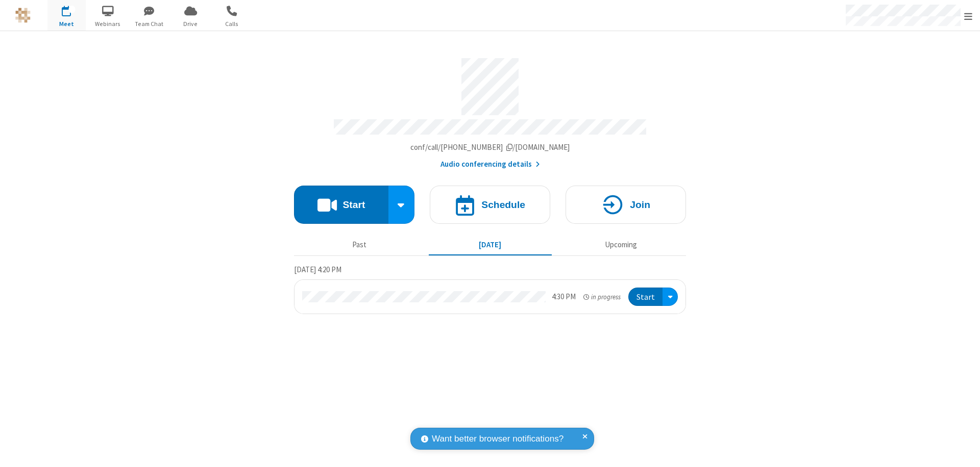 Image resolution: width=980 pixels, height=467 pixels. I want to click on button: Copy my meeting room linkCopy my meeting room link, so click(490, 147).